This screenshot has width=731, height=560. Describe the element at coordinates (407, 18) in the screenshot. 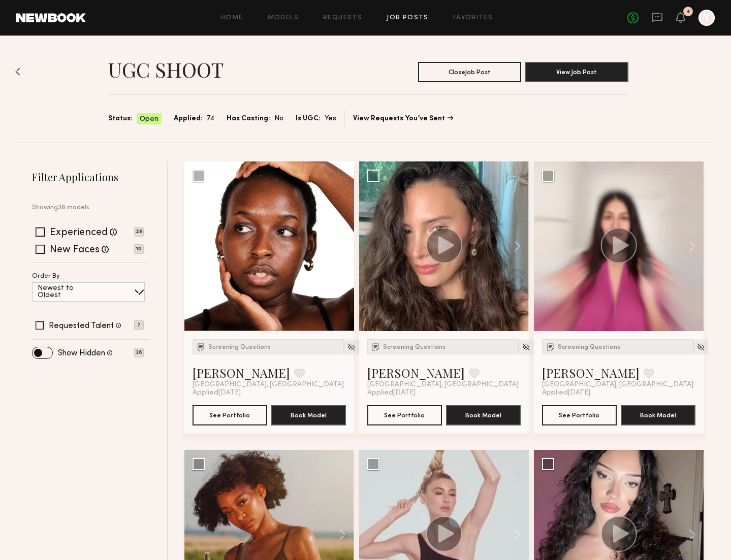

I see `a: Job Posts` at that location.